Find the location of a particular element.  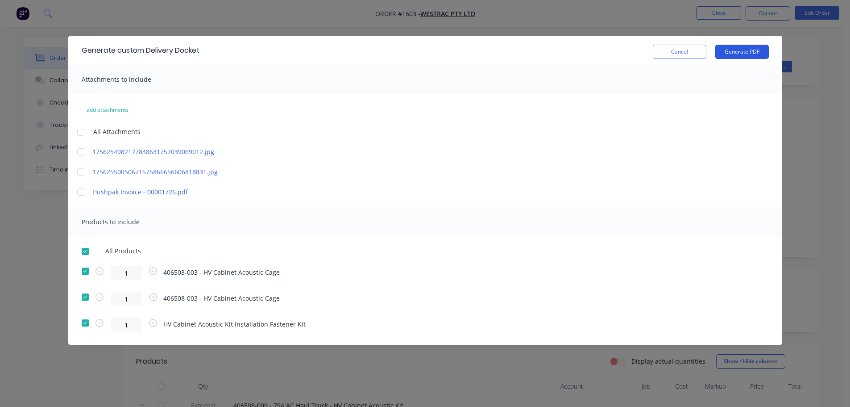

a: 1756254982177848631757039069012.jpg is located at coordinates (170, 151).